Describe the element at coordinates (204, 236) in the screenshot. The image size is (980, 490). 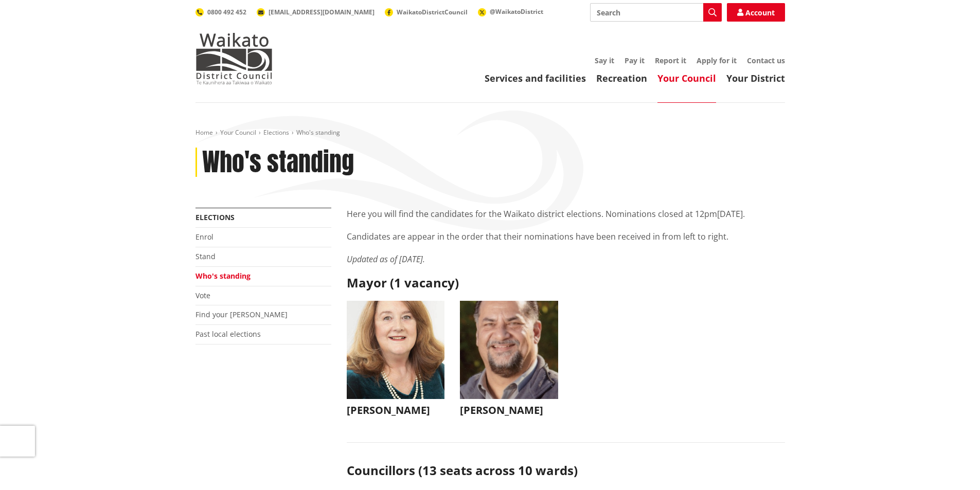
I see `a: Enrol` at that location.